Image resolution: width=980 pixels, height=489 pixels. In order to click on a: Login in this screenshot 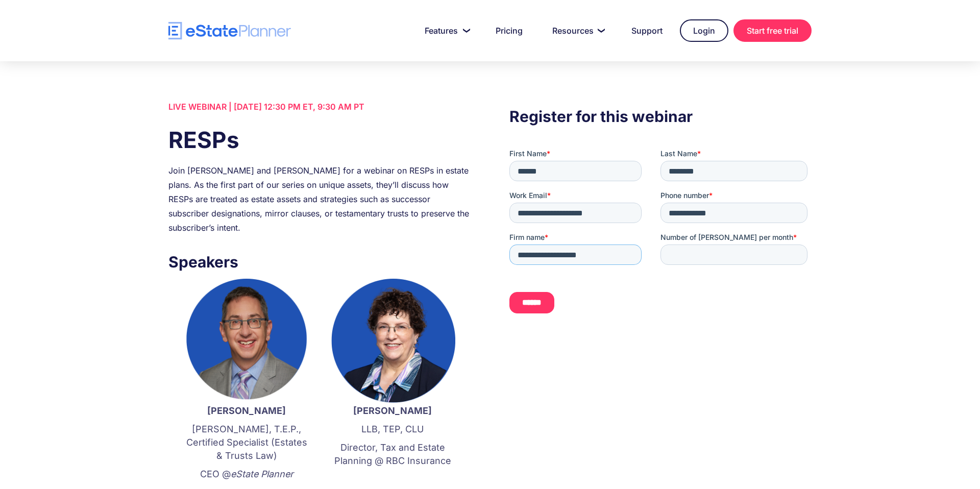, I will do `click(704, 30)`.